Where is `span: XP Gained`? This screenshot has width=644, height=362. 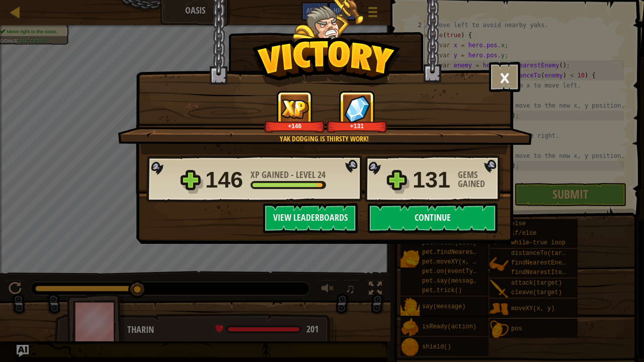 span: XP Gained is located at coordinates (271, 174).